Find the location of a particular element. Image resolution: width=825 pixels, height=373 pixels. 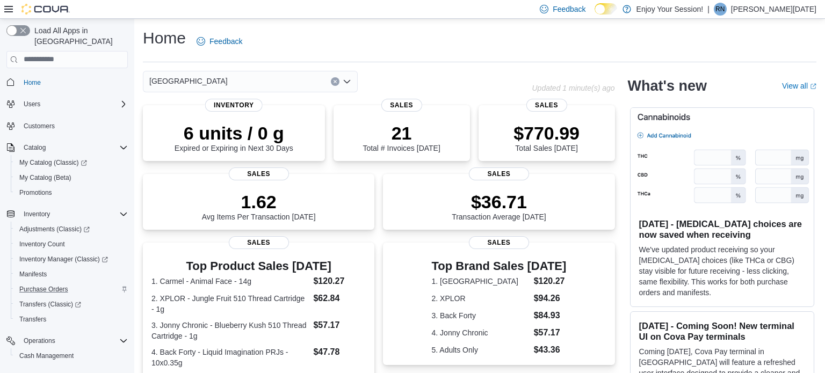

span: Cash Management is located at coordinates (71, 356).